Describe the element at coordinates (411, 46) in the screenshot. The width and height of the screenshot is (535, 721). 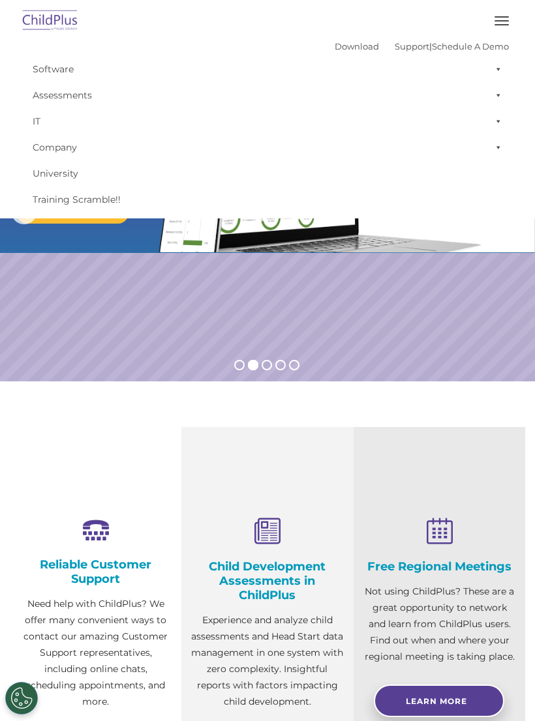
I see `a: Support` at that location.